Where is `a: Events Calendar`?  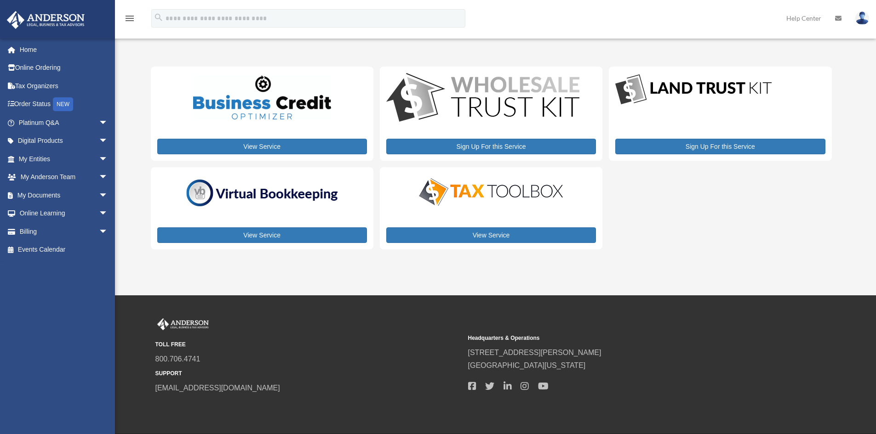
a: Events Calendar is located at coordinates (64, 250).